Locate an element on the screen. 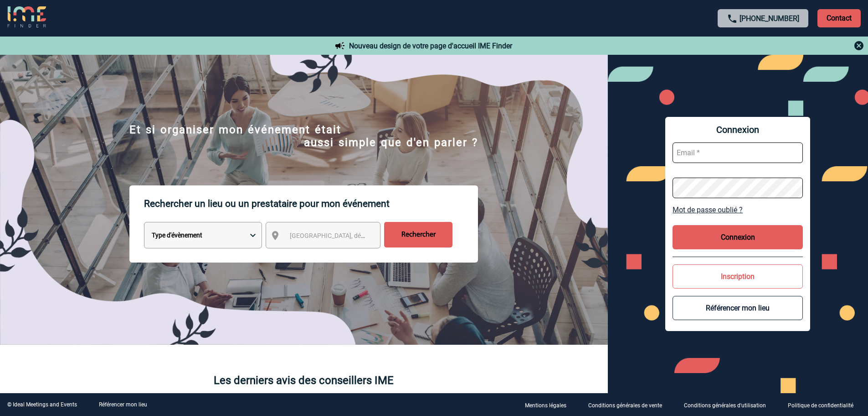 The width and height of the screenshot is (868, 416). span: Connexion is located at coordinates (738, 129).